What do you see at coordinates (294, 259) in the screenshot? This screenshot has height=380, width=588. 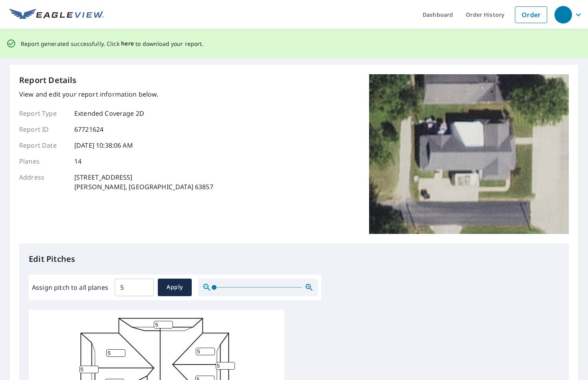 I see `p: Edit Pitches` at bounding box center [294, 259].